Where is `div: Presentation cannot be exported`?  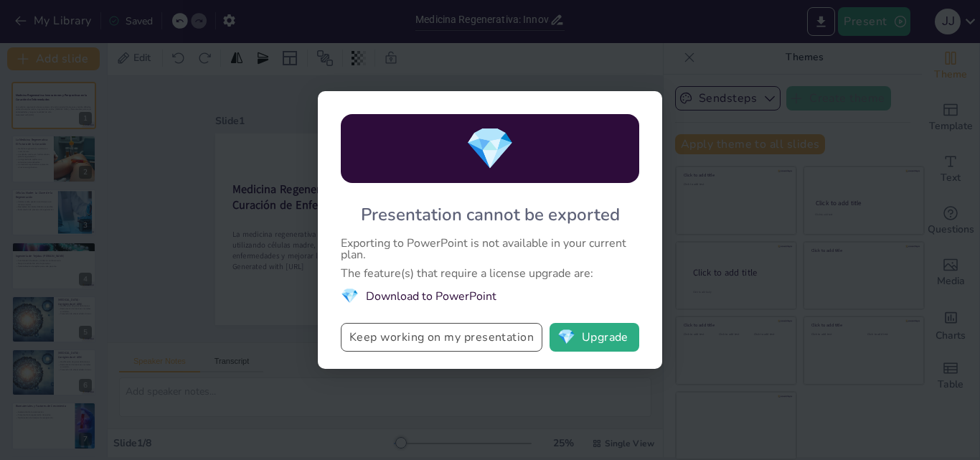
div: Presentation cannot be exported is located at coordinates (490, 215).